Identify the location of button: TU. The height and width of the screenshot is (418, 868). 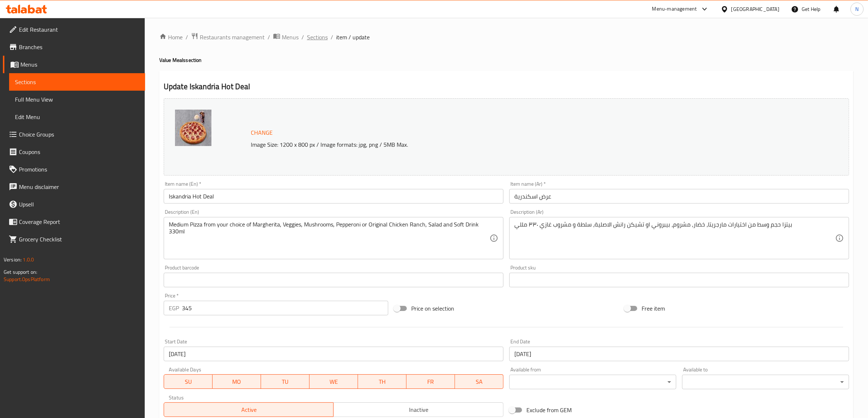
(285, 382).